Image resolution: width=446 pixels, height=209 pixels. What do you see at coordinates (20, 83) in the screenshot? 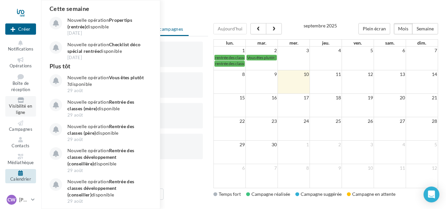
I see `a: Boîte de réception` at bounding box center [20, 83].